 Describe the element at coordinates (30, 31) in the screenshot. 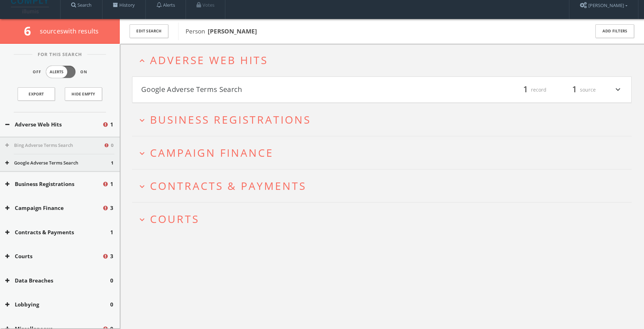

I see `span: 6` at that location.